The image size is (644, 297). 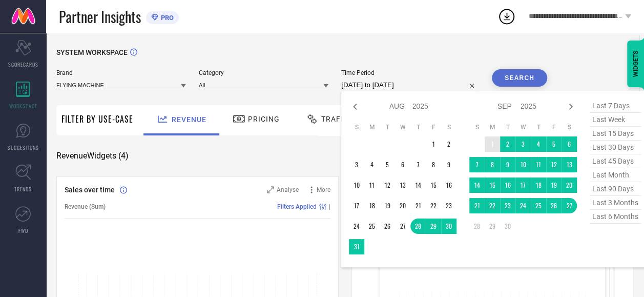 I want to click on div: Next month, so click(x=571, y=107).